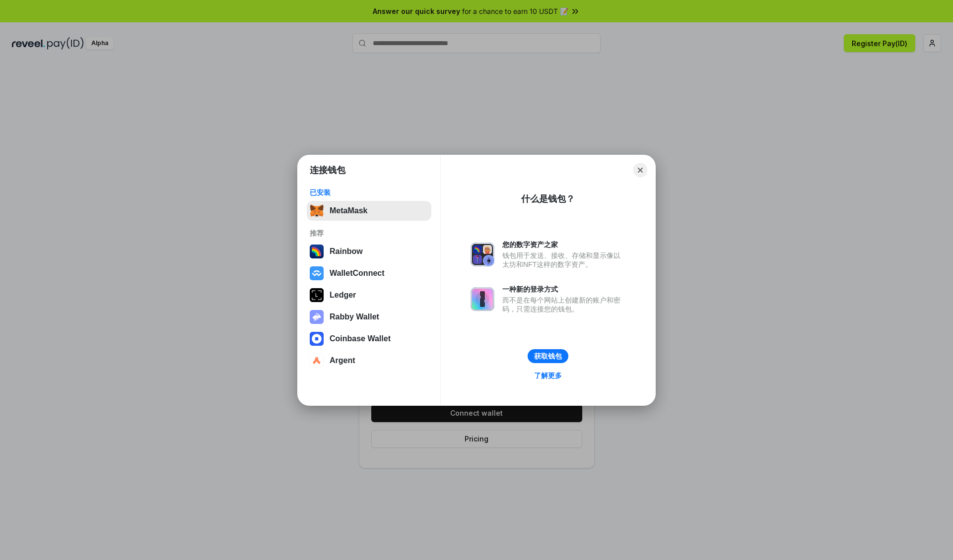 This screenshot has width=953, height=560. Describe the element at coordinates (342, 360) in the screenshot. I see `div: Argent` at that location.